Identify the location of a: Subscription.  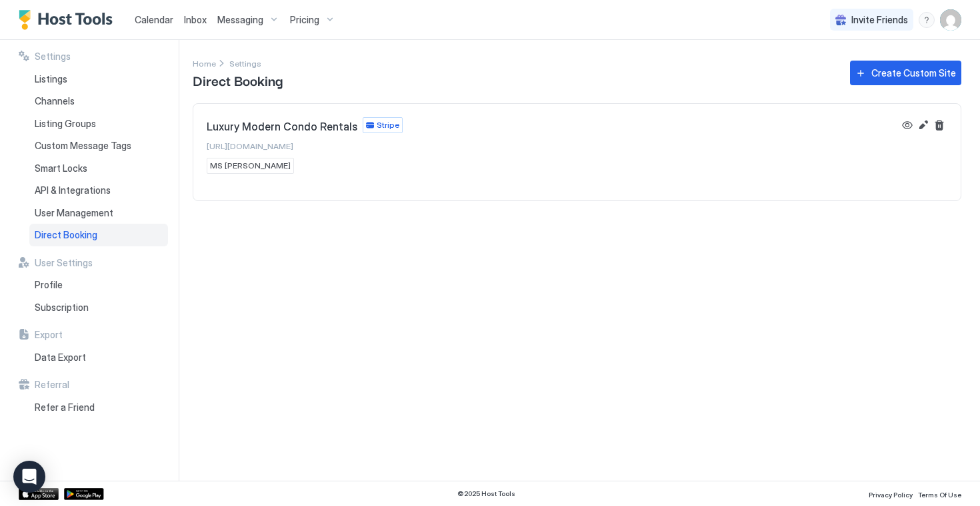
(98, 307).